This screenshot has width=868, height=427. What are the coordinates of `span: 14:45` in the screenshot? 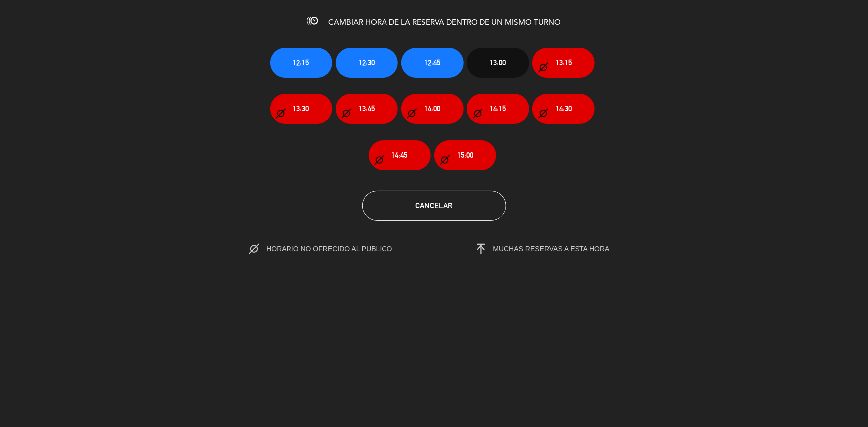 It's located at (399, 154).